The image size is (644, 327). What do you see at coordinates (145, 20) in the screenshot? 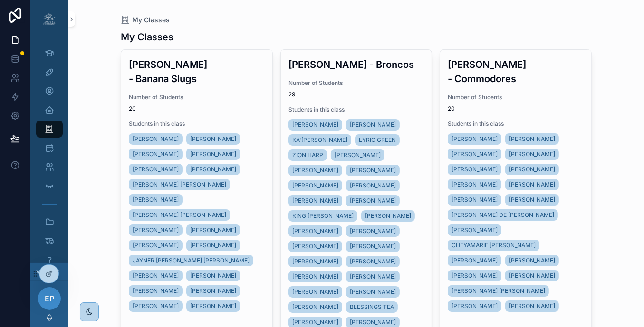
I see `a: My Classes` at bounding box center [145, 20].